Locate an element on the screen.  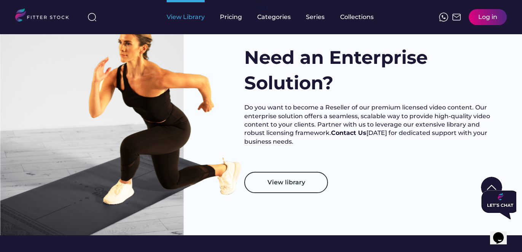
img: LOGO.svg is located at coordinates (45, 16).